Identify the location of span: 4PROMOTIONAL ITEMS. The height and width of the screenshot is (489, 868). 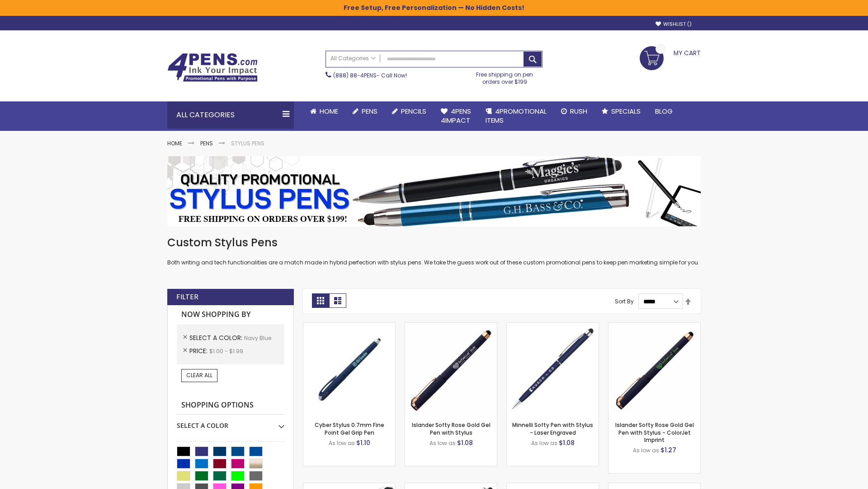
(516, 116).